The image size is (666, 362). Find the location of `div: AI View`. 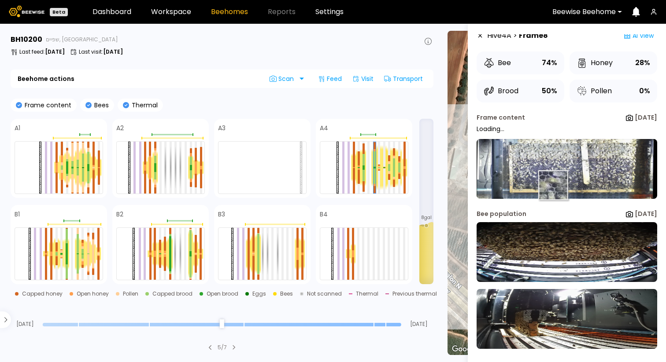

div: AI View is located at coordinates (638, 36).